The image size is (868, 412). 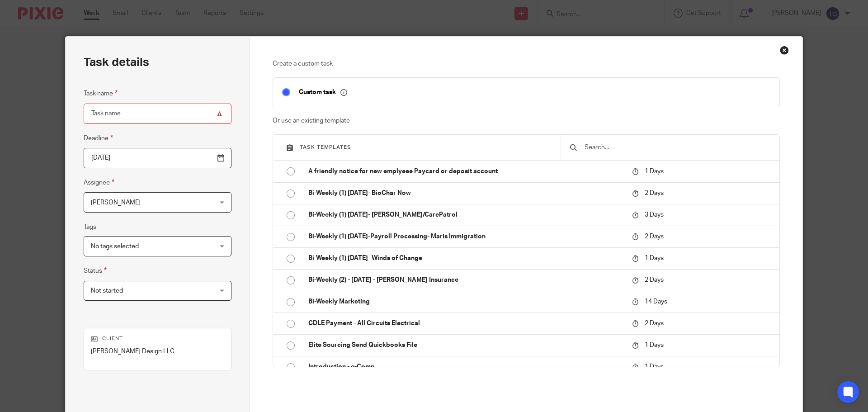 I want to click on input: Task name, so click(x=157, y=114).